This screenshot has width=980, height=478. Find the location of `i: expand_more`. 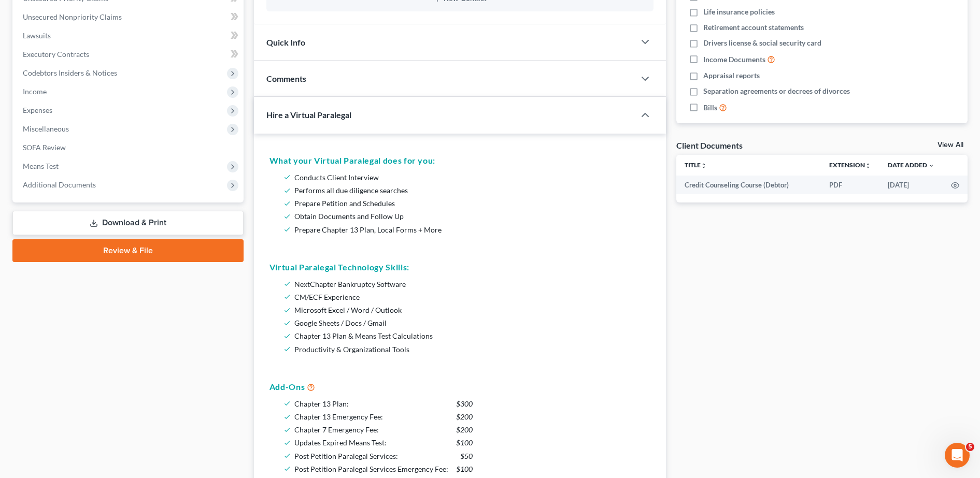

i: expand_more is located at coordinates (932, 166).